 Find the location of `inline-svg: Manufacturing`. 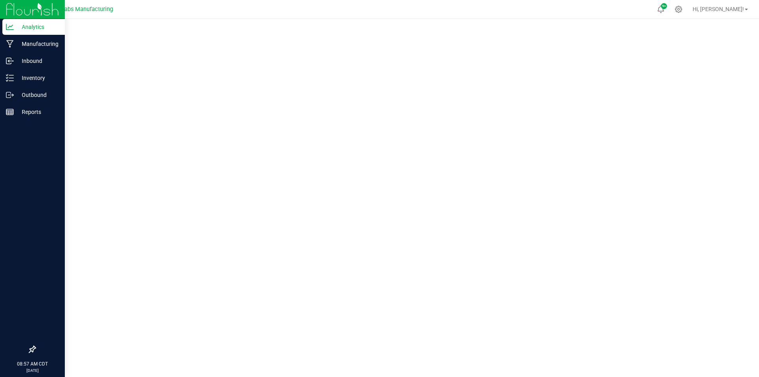

inline-svg: Manufacturing is located at coordinates (10, 44).